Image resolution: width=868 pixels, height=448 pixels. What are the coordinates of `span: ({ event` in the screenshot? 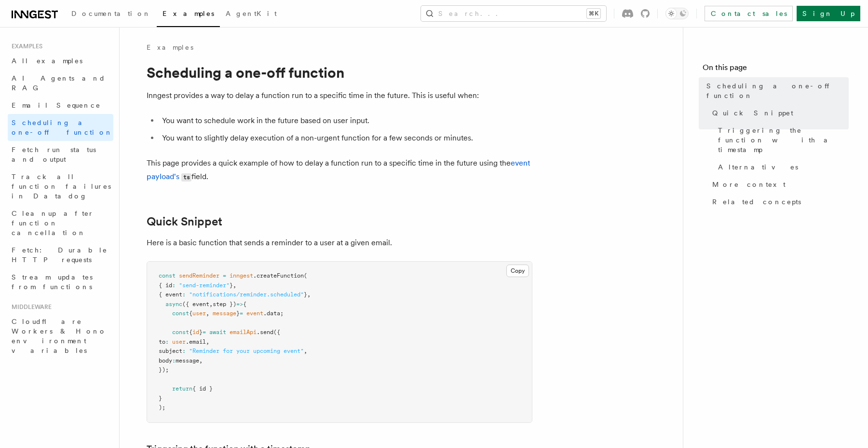 It's located at (196, 304).